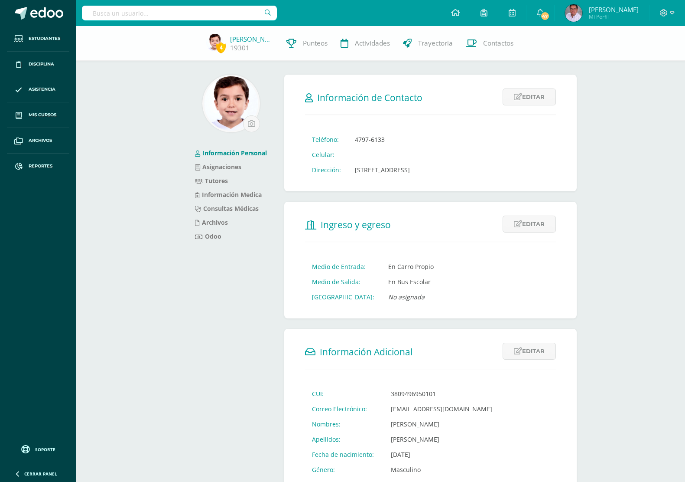 The width and height of the screenshot is (685, 482). Describe the element at coordinates (345, 454) in the screenshot. I see `td: Fecha de nacimiento:` at that location.